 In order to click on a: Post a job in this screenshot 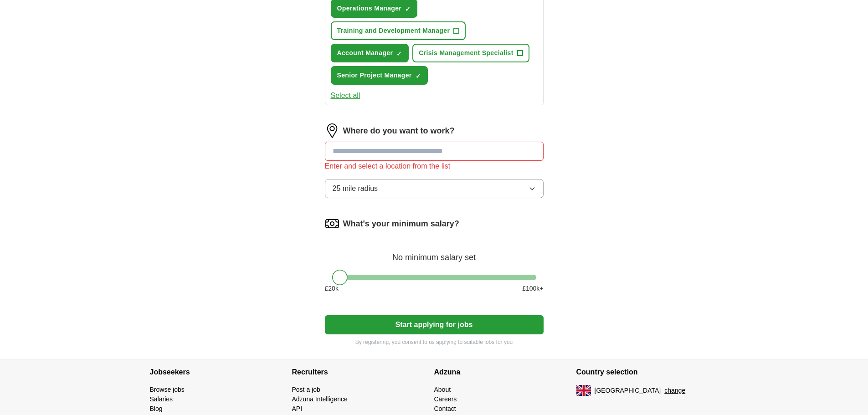, I will do `click(306, 389)`.